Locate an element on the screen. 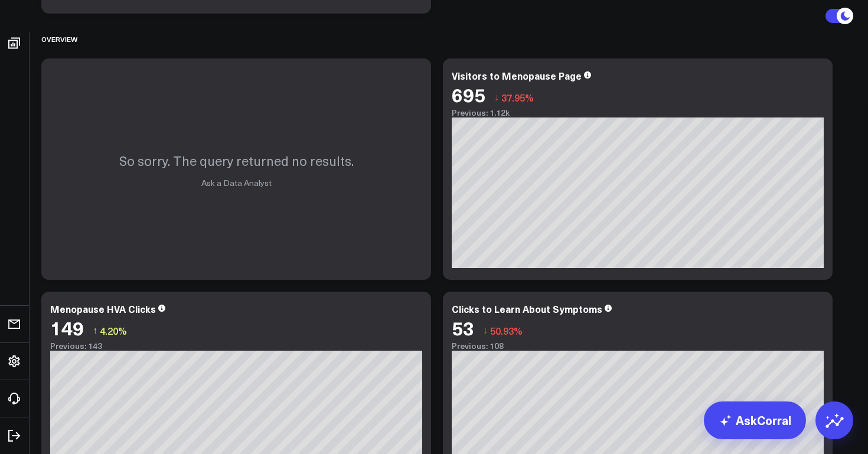  p: So sorry. The query returned no results. is located at coordinates (236, 161).